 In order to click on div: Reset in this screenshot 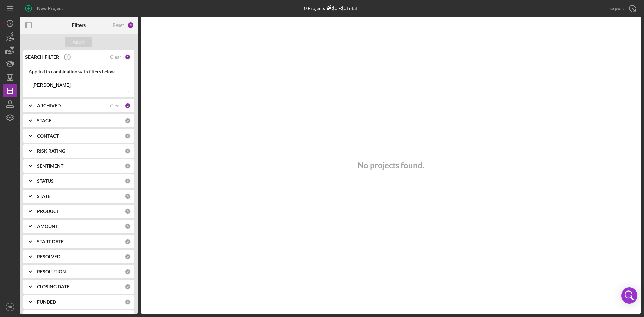, I will do `click(119, 25)`.